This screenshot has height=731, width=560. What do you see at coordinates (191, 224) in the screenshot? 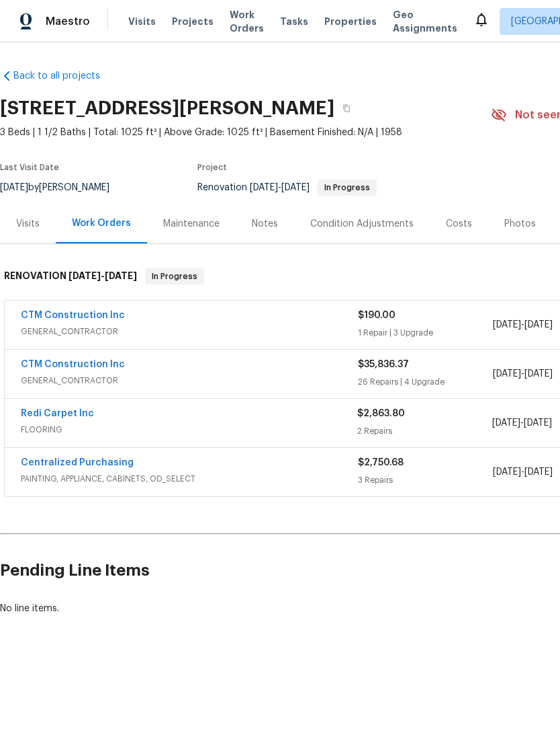
I see `div: Maintenance` at bounding box center [191, 224].